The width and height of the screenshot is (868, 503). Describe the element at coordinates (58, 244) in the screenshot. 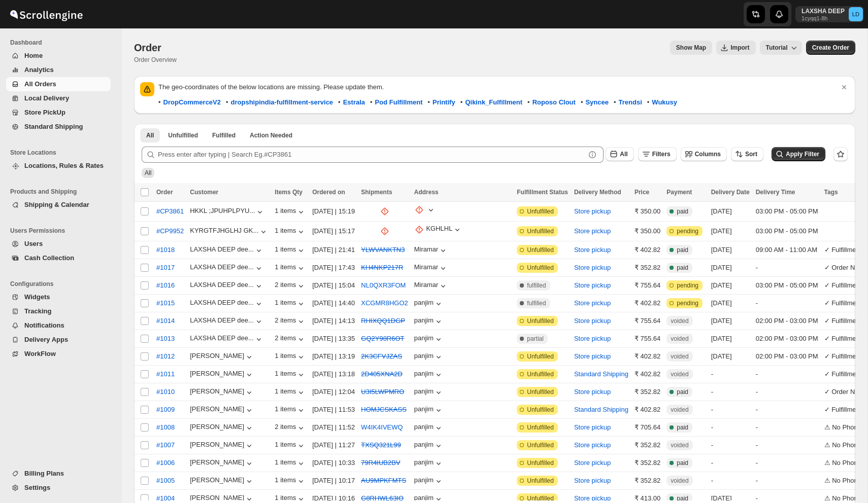

I see `button: Users` at that location.